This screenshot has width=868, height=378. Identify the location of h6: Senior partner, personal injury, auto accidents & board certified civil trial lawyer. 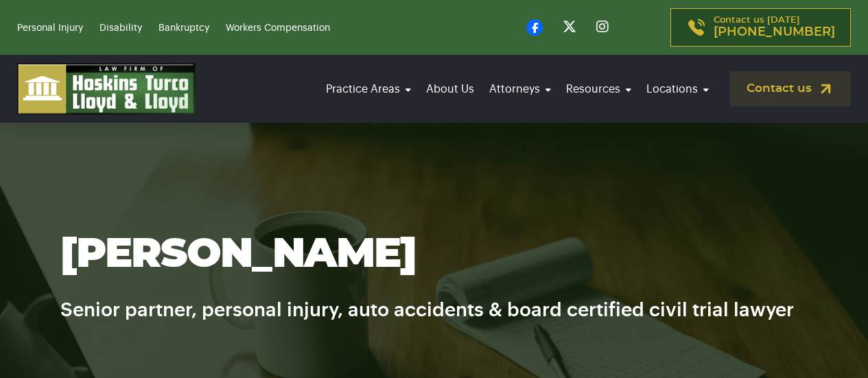
(434, 302).